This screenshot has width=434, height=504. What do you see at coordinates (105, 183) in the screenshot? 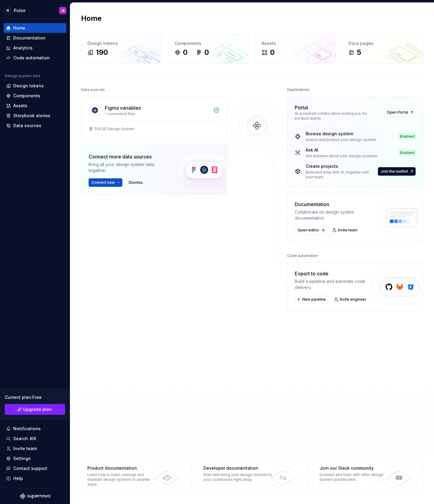
I see `div: Connect new` at bounding box center [105, 183].